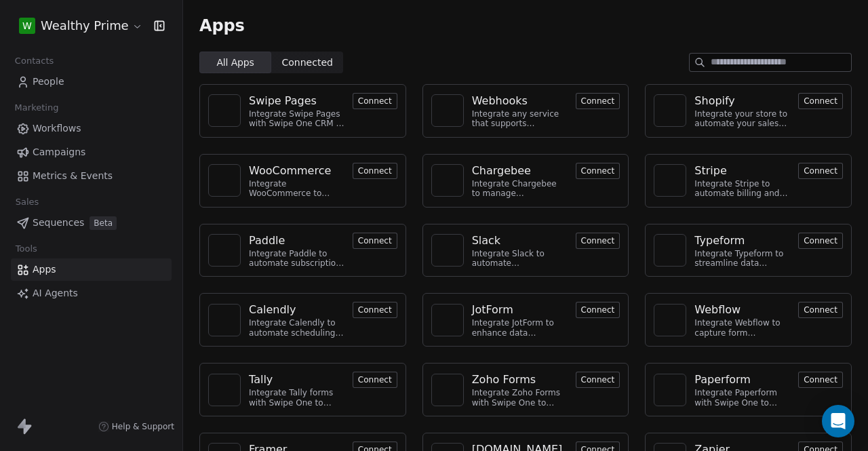 This screenshot has height=451, width=868. I want to click on span: Wealthy Prime, so click(85, 25).